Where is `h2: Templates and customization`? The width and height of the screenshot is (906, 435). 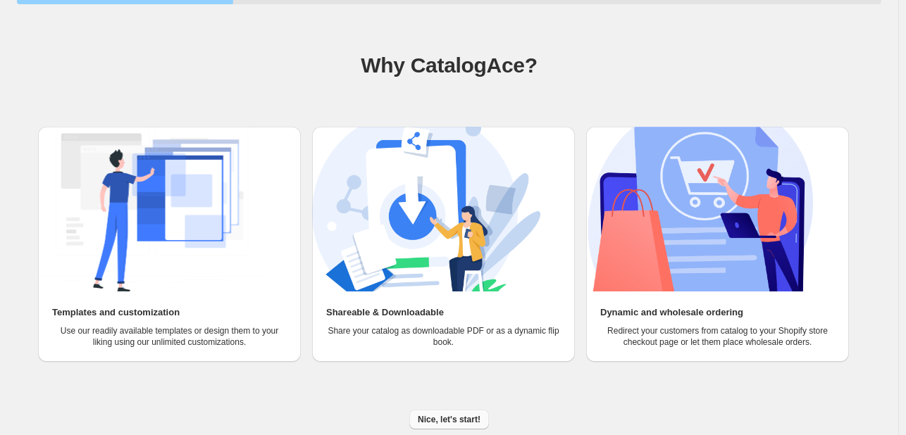
h2: Templates and customization is located at coordinates (116, 313).